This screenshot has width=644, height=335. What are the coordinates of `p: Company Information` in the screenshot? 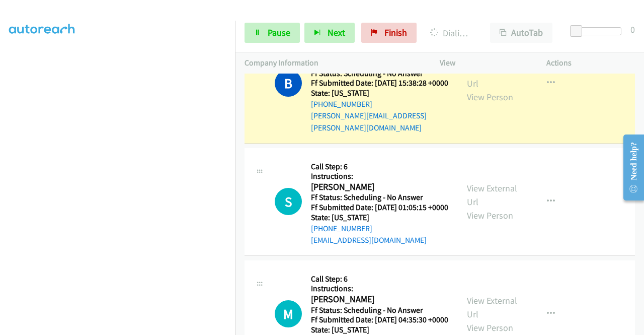 It's located at (333, 63).